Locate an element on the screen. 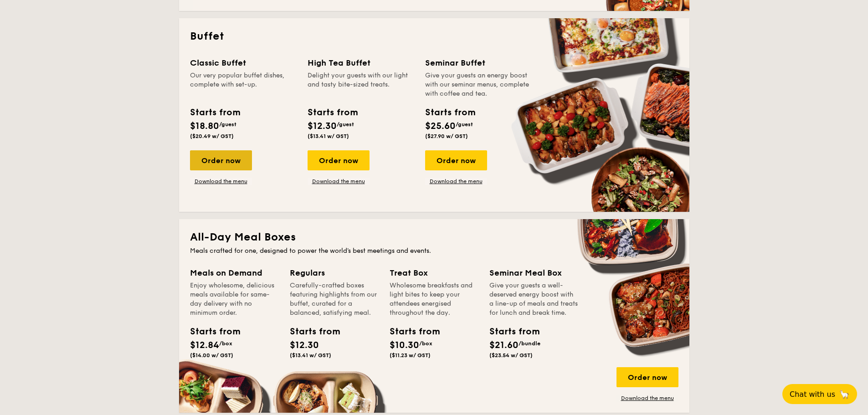  div: Meals on Demand is located at coordinates (234, 273).